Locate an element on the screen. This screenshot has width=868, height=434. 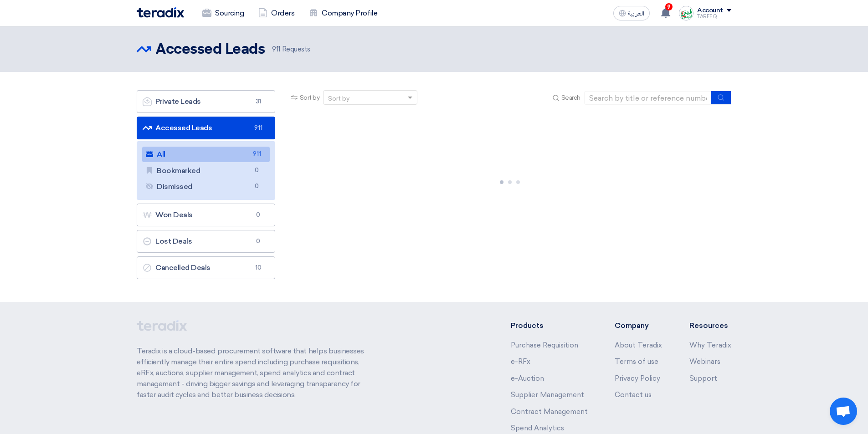
a: Cancelled Deals10 is located at coordinates (206, 267).